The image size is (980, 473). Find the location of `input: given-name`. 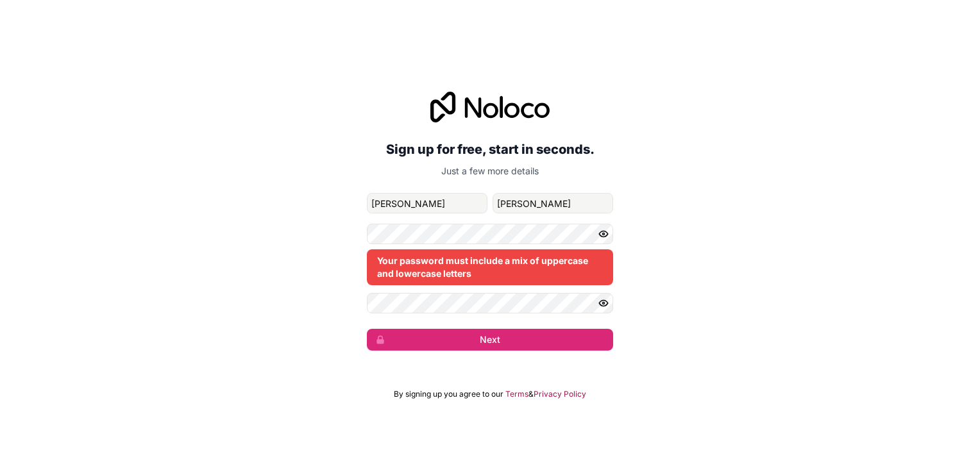

input: given-name is located at coordinates (427, 203).